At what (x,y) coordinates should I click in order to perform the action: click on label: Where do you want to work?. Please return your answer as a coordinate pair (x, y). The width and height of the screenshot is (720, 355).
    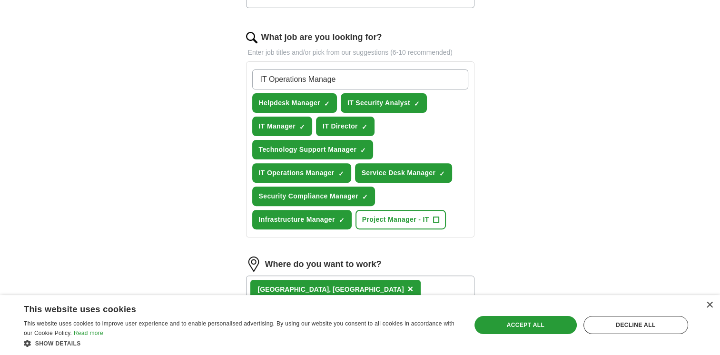
    Looking at the image, I should click on (323, 264).